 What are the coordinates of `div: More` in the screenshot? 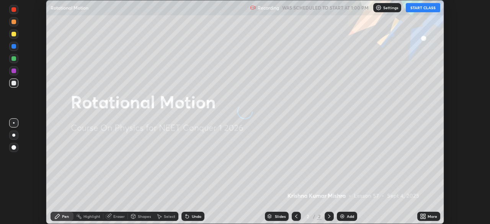 It's located at (432, 216).